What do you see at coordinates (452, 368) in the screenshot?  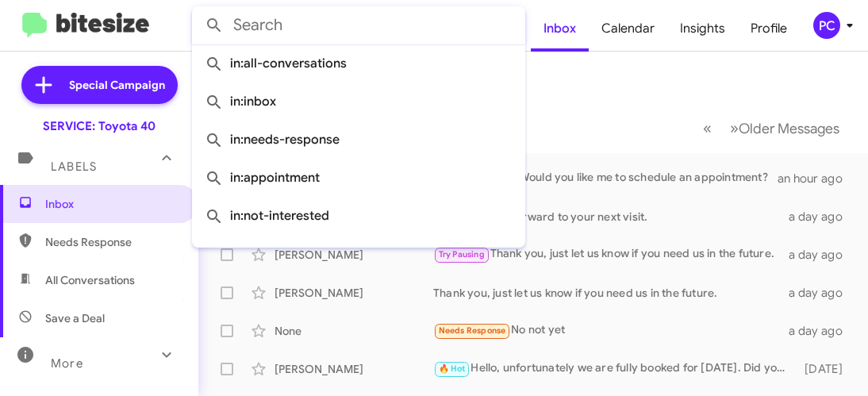 I see `span: 🔥 Hot` at bounding box center [452, 368].